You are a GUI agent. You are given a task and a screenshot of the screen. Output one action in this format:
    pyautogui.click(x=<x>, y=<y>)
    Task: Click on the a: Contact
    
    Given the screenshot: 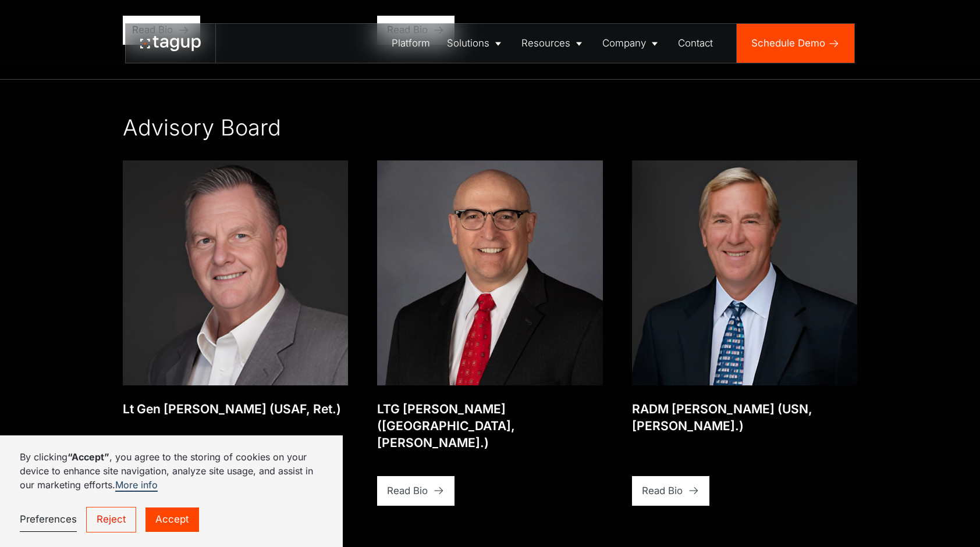 What is the action you would take?
    pyautogui.click(x=695, y=43)
    